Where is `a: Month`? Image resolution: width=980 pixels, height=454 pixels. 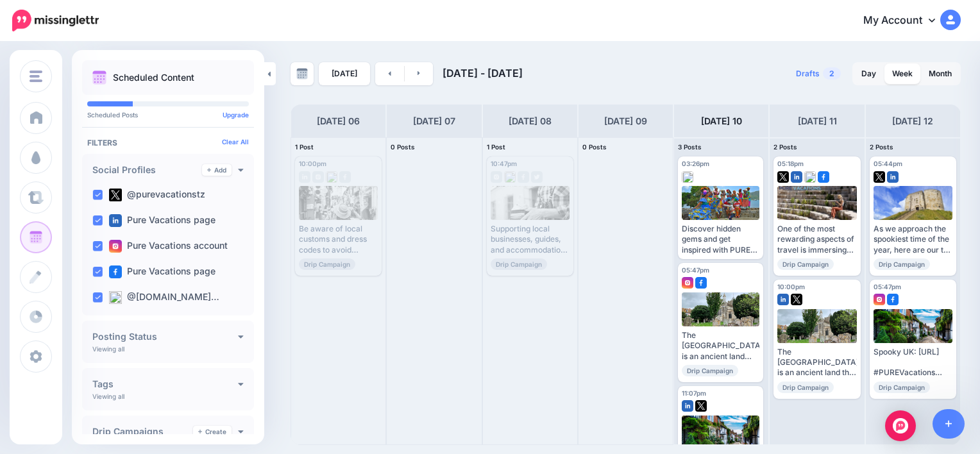
a: Month is located at coordinates (940, 73).